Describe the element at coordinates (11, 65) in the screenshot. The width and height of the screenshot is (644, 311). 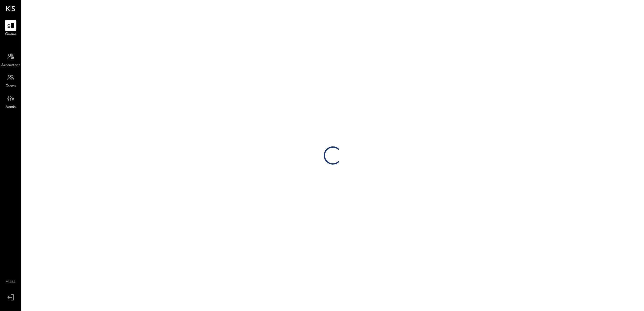
I see `span: Accountant` at that location.